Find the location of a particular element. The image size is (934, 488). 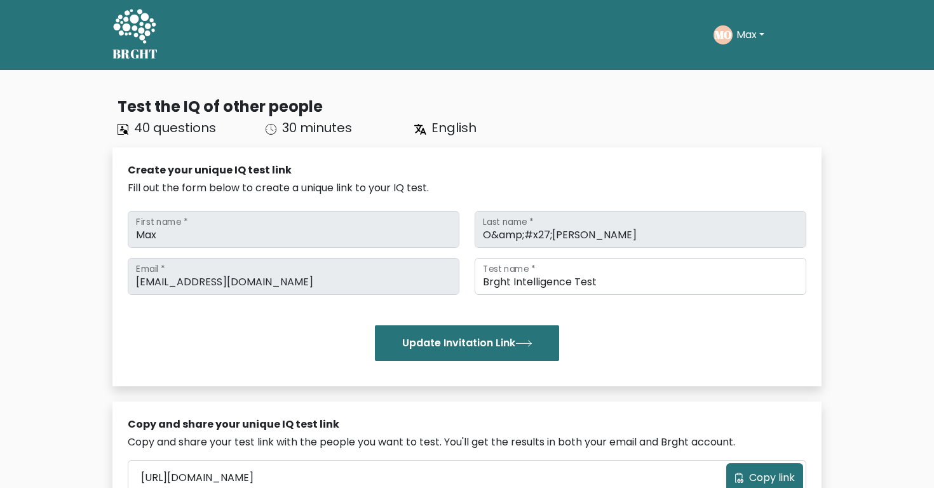

div: Test the IQ of other people is located at coordinates (469, 107).